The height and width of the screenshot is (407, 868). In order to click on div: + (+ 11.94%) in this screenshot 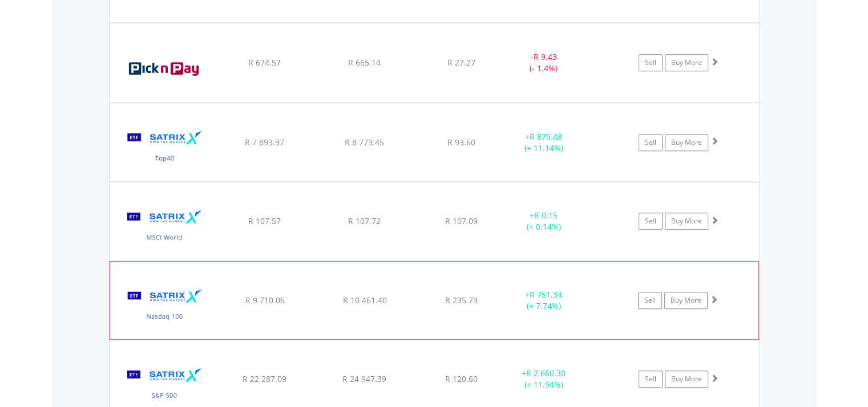, I will do `click(544, 379)`.